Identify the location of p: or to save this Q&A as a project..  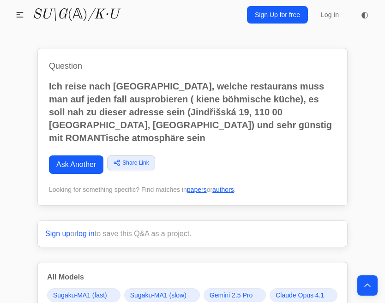
(192, 234).